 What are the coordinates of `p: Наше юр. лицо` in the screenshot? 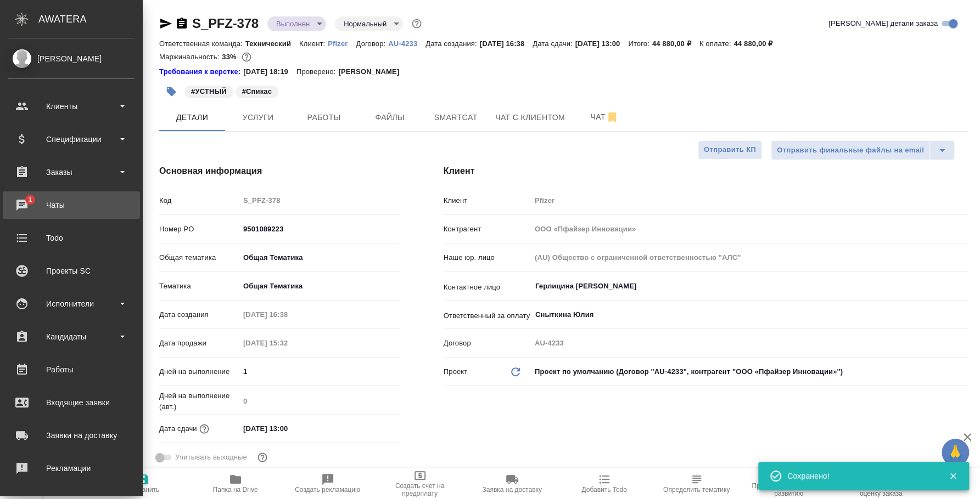 It's located at (487, 258).